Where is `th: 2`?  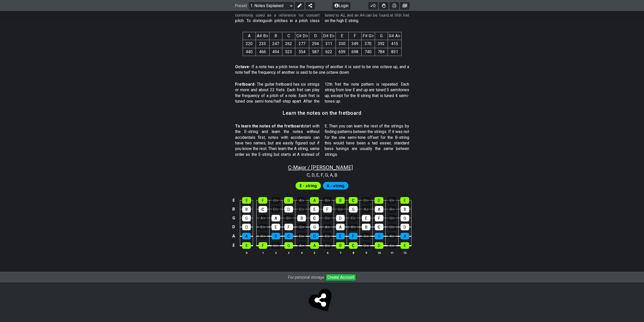
th: 2 is located at coordinates (276, 253).